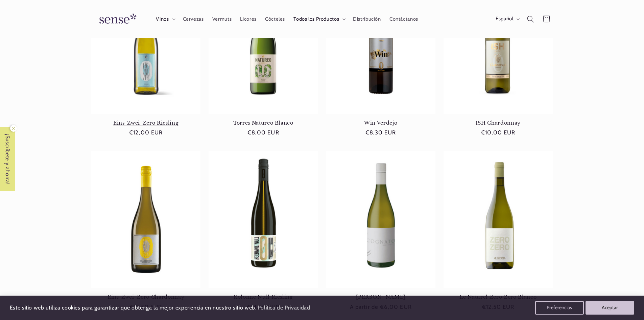 This screenshot has height=320, width=644. I want to click on a: Distribución, so click(367, 19).